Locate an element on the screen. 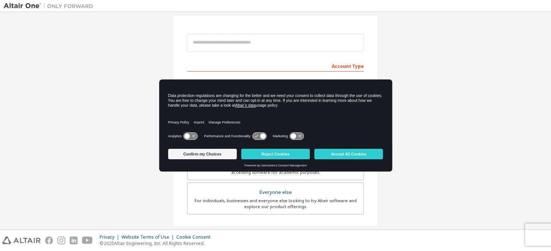  img: facebook.svg is located at coordinates (49, 240).